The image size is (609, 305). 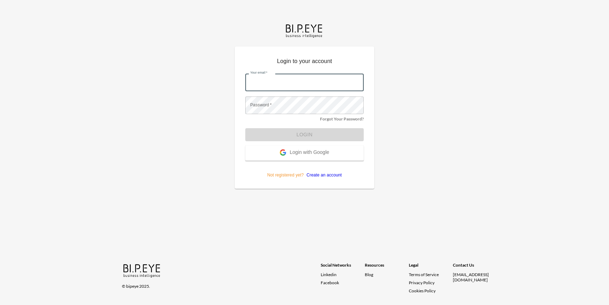 What do you see at coordinates (422, 291) in the screenshot?
I see `a: Cookies Policy` at bounding box center [422, 291].